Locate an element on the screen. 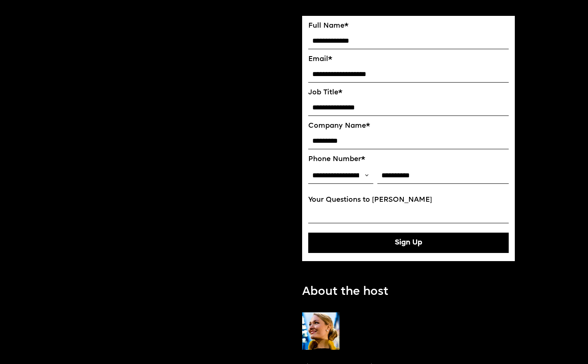 This screenshot has height=364, width=588. label: Phone Number is located at coordinates (408, 160).